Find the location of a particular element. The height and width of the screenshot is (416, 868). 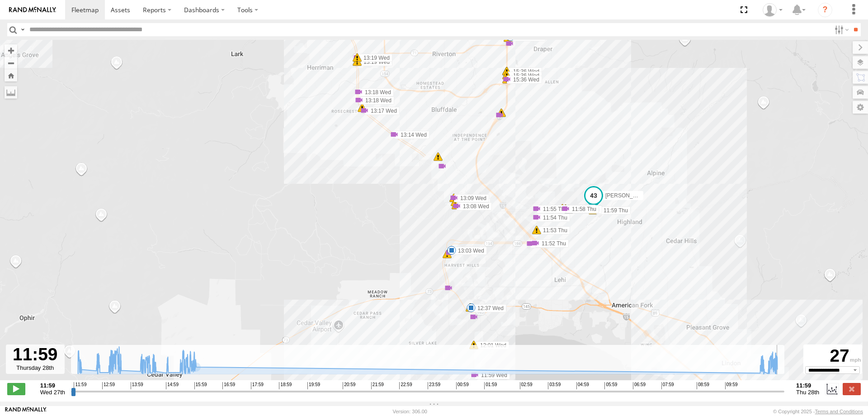

label: 11:59 Wed is located at coordinates (492, 375).